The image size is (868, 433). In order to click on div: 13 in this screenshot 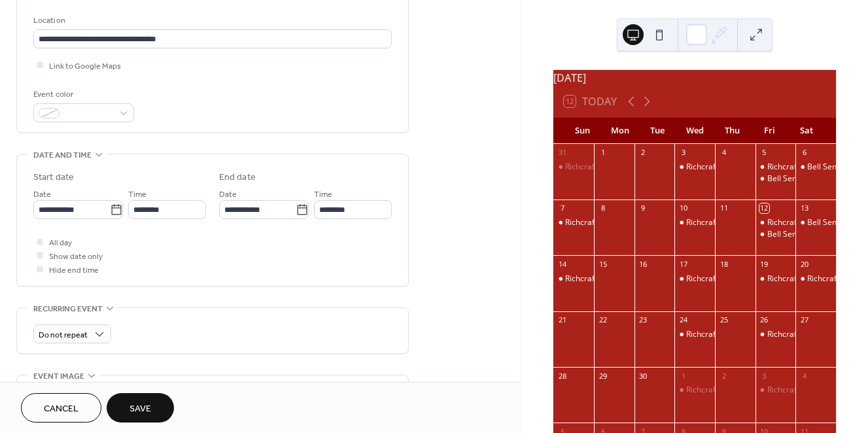, I will do `click(804, 208)`.